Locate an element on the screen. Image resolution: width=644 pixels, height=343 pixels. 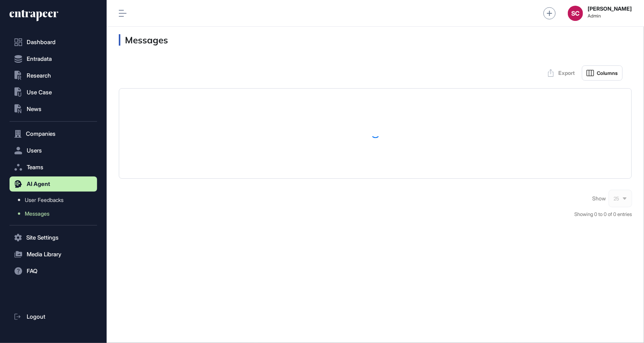
span: Dashboard is located at coordinates (41, 42).